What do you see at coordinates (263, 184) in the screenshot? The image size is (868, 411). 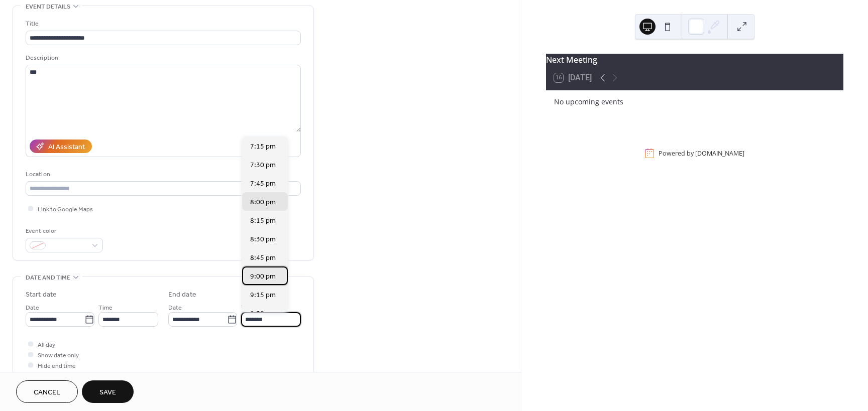 I see `span: 7:45 pm` at bounding box center [263, 184].